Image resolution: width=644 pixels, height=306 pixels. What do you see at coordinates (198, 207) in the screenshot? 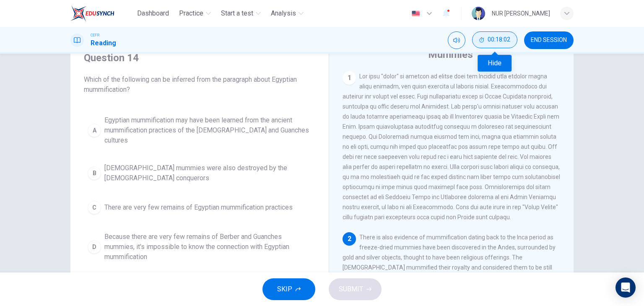
I see `span: There are very few remains of Egyptian mummification practices` at bounding box center [198, 207].